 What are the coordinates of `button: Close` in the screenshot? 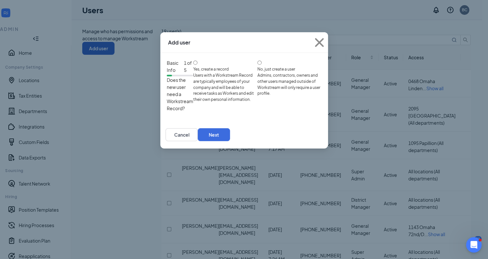 It's located at (319, 43).